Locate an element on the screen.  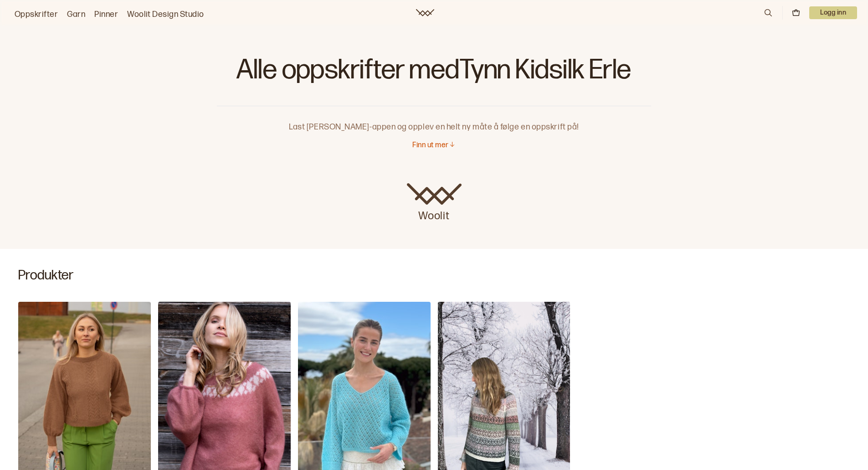
p: Logg inn is located at coordinates (833, 13).